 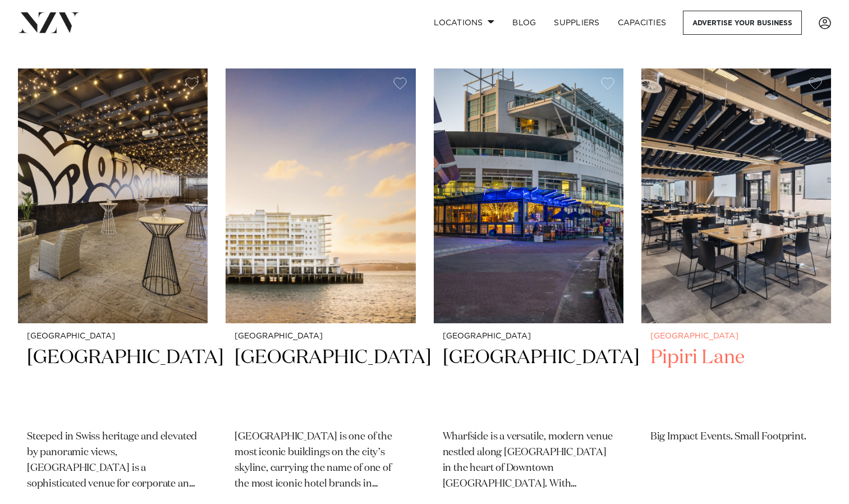 I want to click on a: BLOG, so click(x=524, y=22).